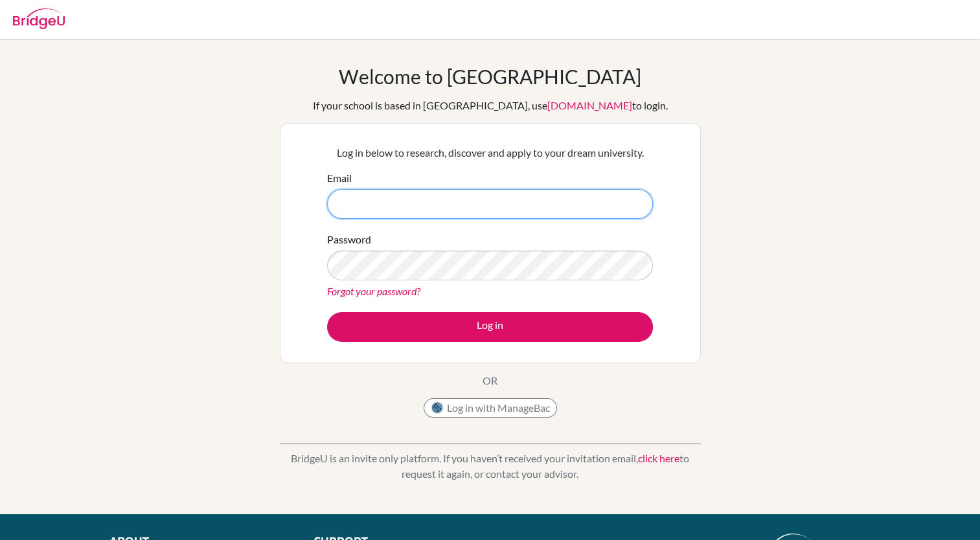 The height and width of the screenshot is (540, 980). I want to click on p: Log in below to research, discover and apply to your dream university., so click(490, 153).